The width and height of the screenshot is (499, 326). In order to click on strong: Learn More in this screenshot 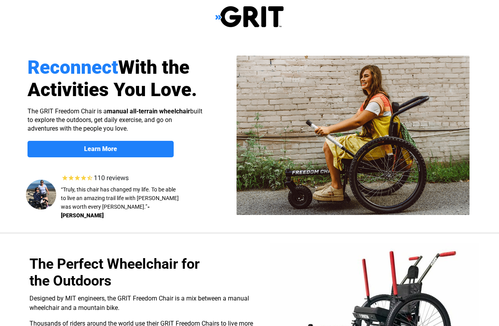, I will do `click(100, 149)`.